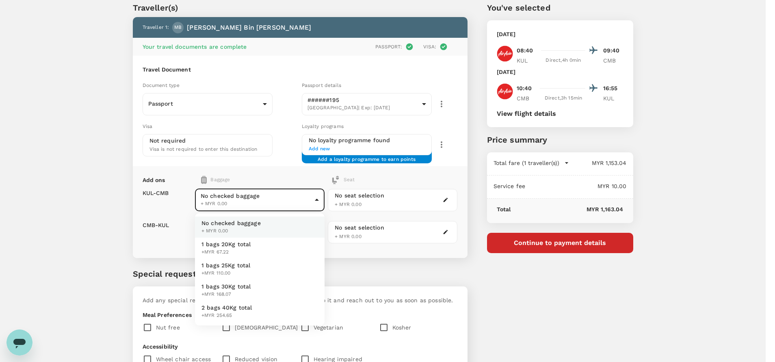  I want to click on span: 1 bags 25Kg total, so click(226, 265).